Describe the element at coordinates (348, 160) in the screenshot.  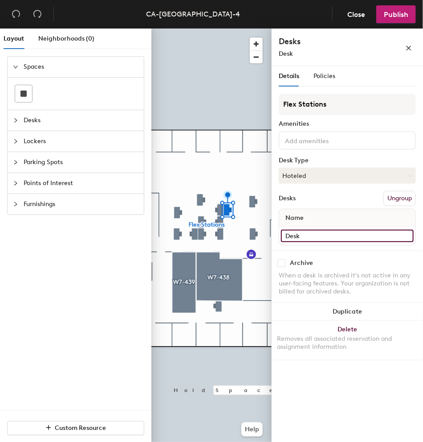
I see `div: Desk Type` at that location.